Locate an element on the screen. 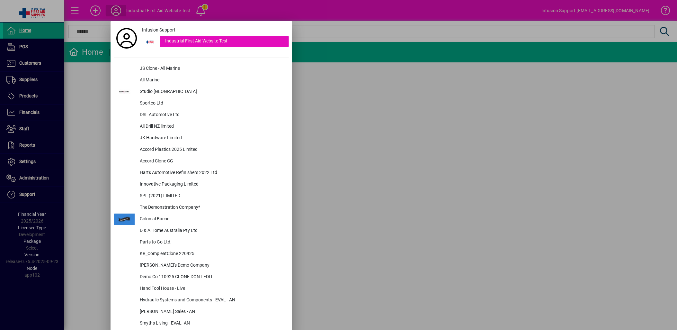  button: Harts Automotive Refinishers 2022 Ltd is located at coordinates (201, 173).